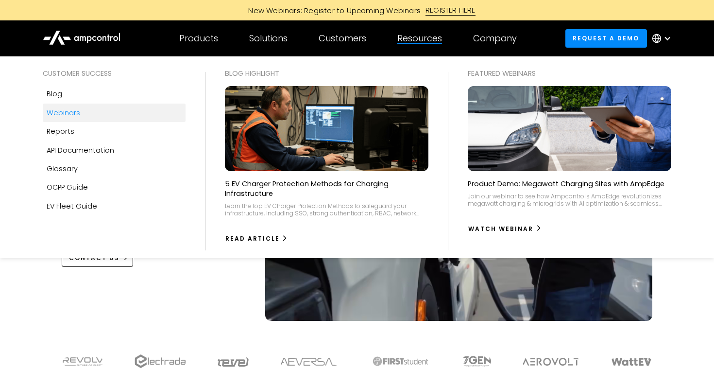  What do you see at coordinates (501, 229) in the screenshot?
I see `div: watch webinar` at bounding box center [501, 229].